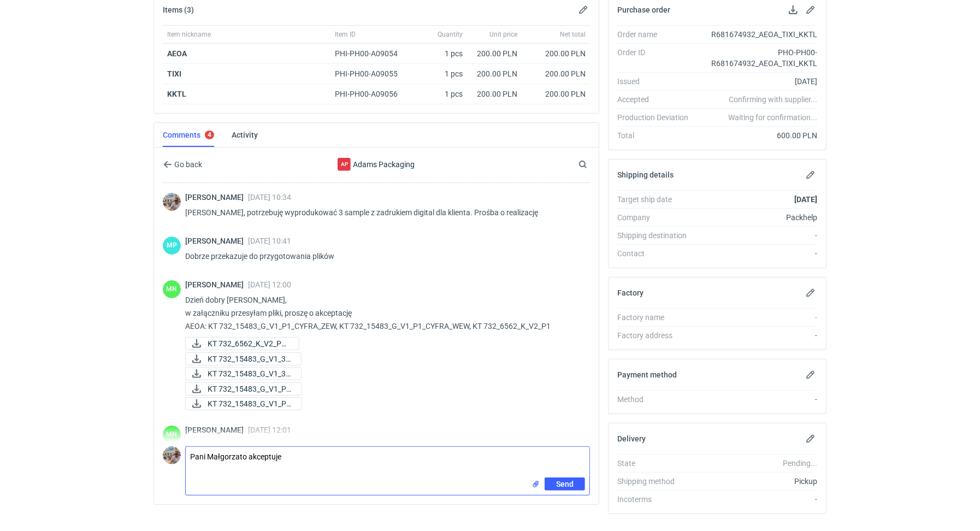 Image resolution: width=980 pixels, height=531 pixels. Describe the element at coordinates (594, 164) in the screenshot. I see `input: Search` at that location.